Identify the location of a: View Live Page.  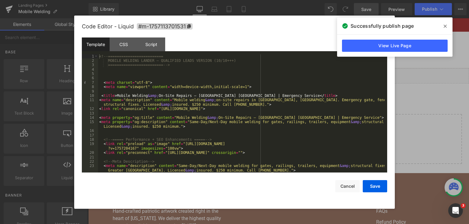
(395, 46).